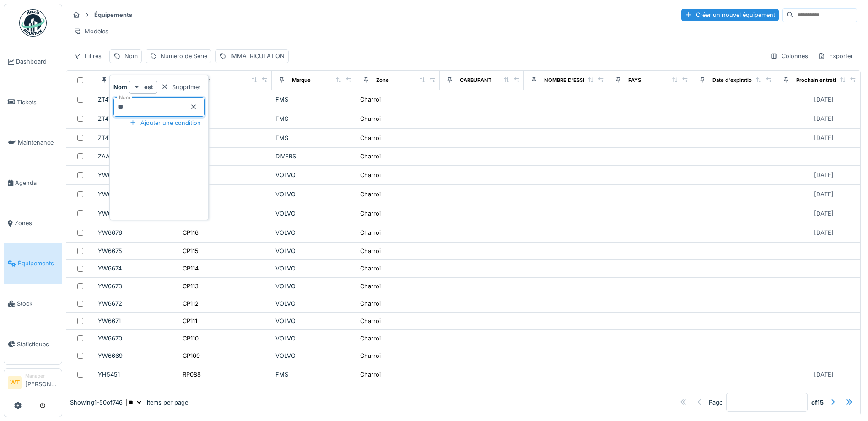 The image size is (868, 421). Describe the element at coordinates (37, 61) in the screenshot. I see `span: Dashboard` at that location.